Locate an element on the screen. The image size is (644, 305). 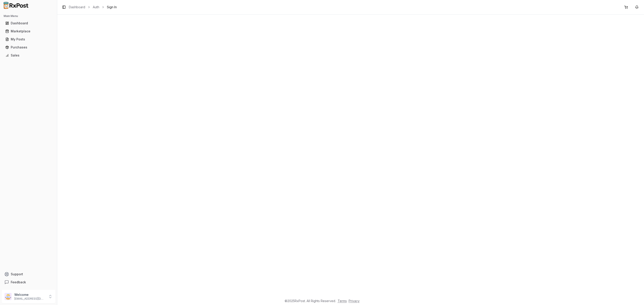
button: My Posts is located at coordinates (28, 39).